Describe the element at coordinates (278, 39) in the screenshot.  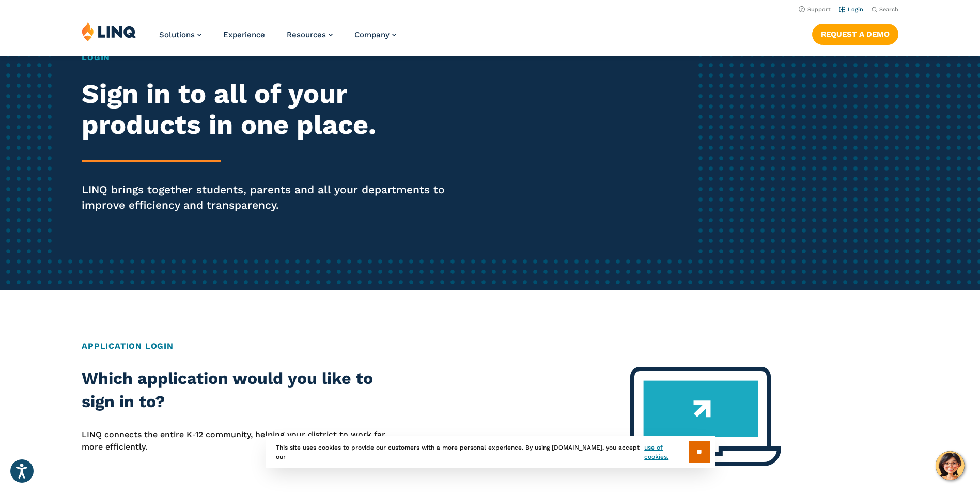
I see `nav: Primary Navigation` at that location.